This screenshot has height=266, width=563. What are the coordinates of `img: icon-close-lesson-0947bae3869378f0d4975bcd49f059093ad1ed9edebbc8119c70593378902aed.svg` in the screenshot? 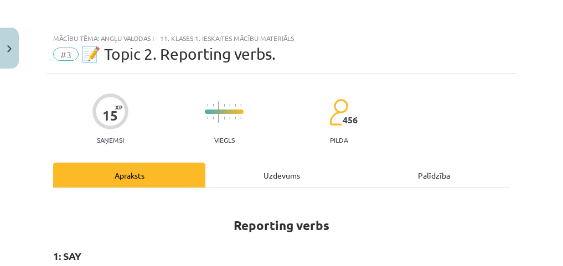 It's located at (9, 49).